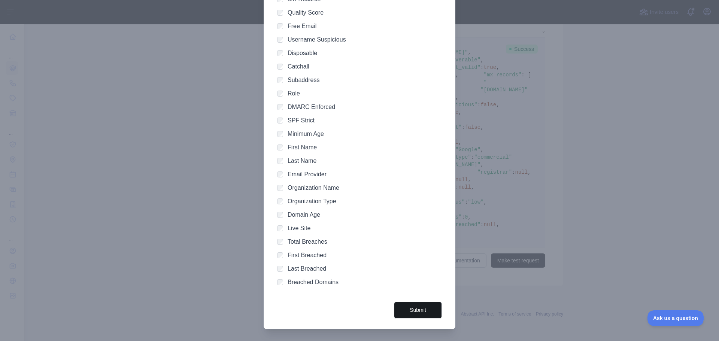 This screenshot has height=341, width=719. What do you see at coordinates (418, 310) in the screenshot?
I see `button: Submit` at bounding box center [418, 310].